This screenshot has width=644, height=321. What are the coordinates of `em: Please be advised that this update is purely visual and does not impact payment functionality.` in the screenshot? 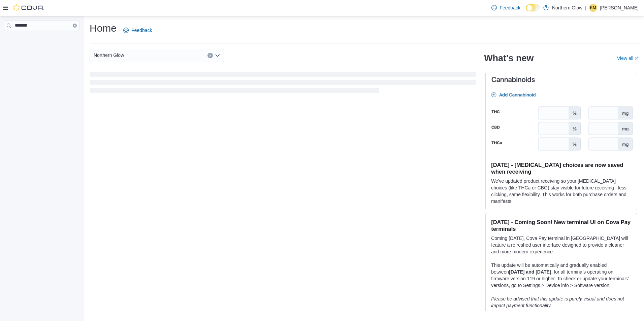 It's located at (557, 302).